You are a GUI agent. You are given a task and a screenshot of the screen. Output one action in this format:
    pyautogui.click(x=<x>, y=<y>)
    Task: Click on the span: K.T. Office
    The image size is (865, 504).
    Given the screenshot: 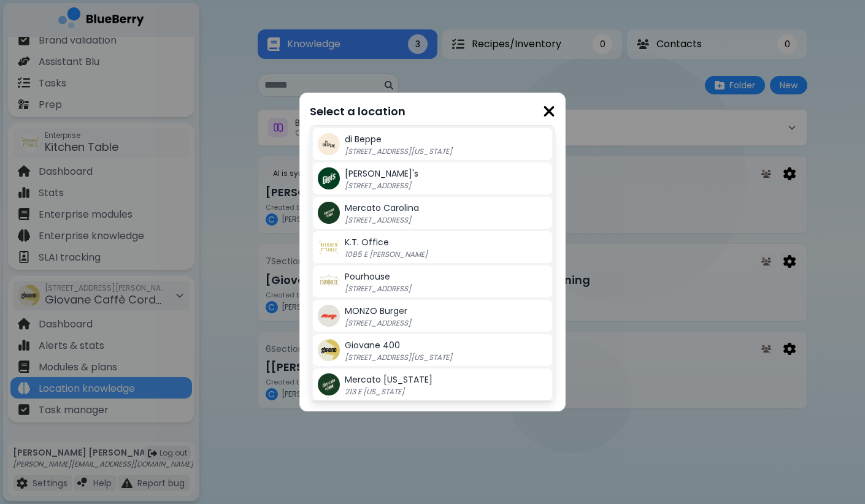 What is the action you would take?
    pyautogui.click(x=367, y=242)
    